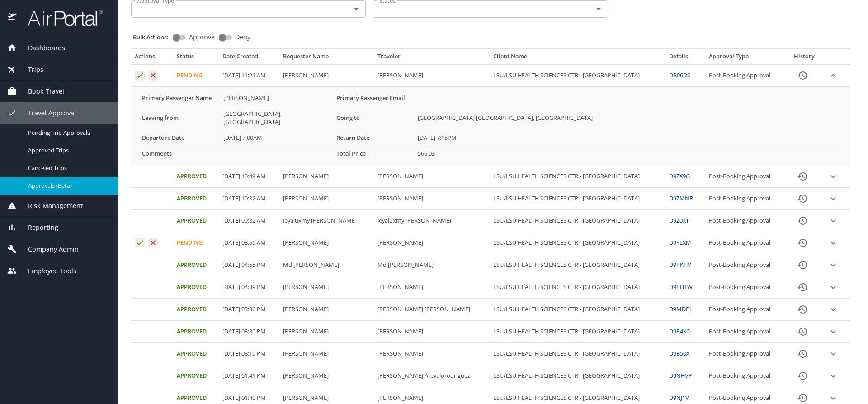  Describe the element at coordinates (153, 76) in the screenshot. I see `button: Deny request` at that location.